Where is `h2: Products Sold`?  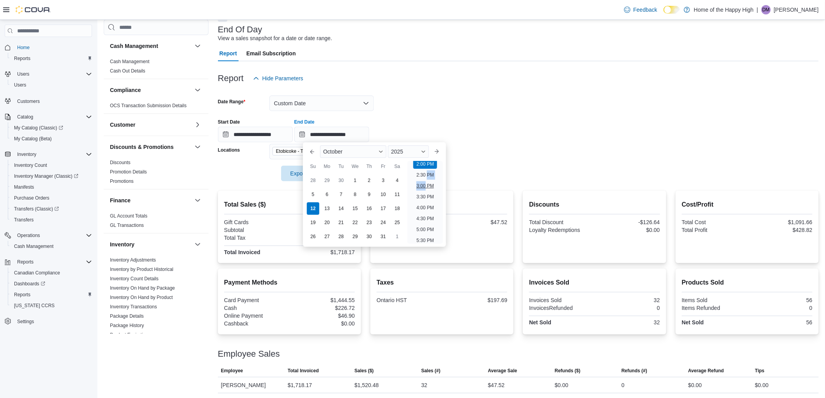 h2: Products Sold is located at coordinates (747, 283).